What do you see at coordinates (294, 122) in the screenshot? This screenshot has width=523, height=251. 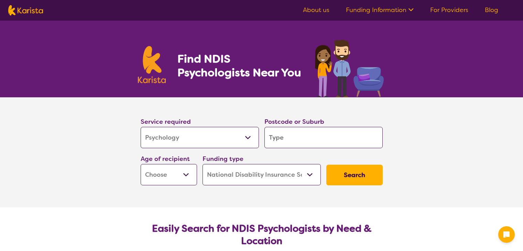 I see `label: Postcode or Suburb` at bounding box center [294, 122].